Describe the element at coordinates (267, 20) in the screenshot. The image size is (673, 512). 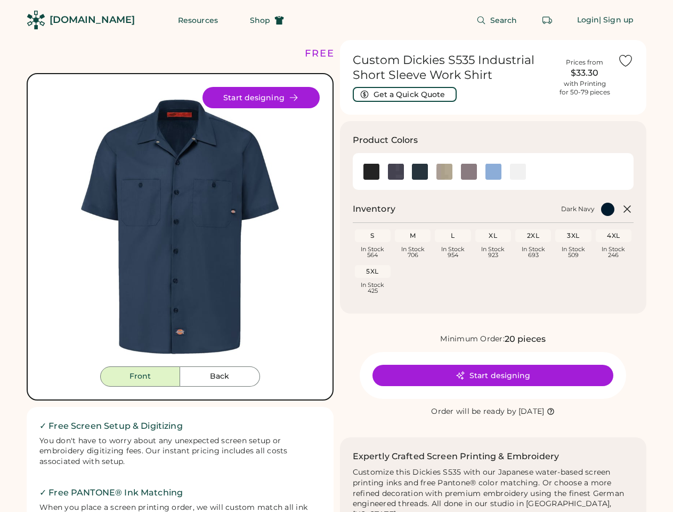
I see `button: Shop` at that location.